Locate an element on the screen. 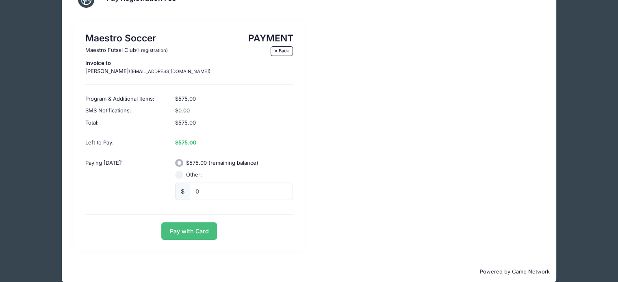  small: (1 registration) is located at coordinates (152, 50).